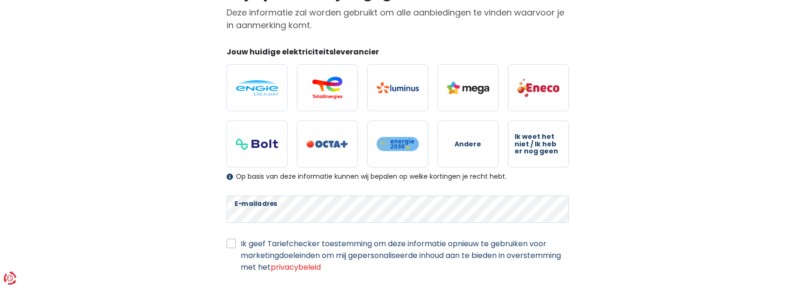 The height and width of the screenshot is (288, 795). I want to click on label: Ik geef Tariefchecker toestemming om deze informatie opnieuw te gebruiken voor marketingdoeleinde..., so click(405, 255).